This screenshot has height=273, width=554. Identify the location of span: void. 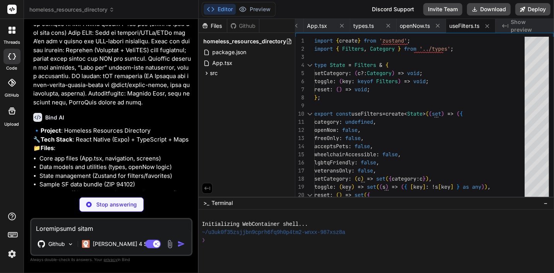
(419, 81).